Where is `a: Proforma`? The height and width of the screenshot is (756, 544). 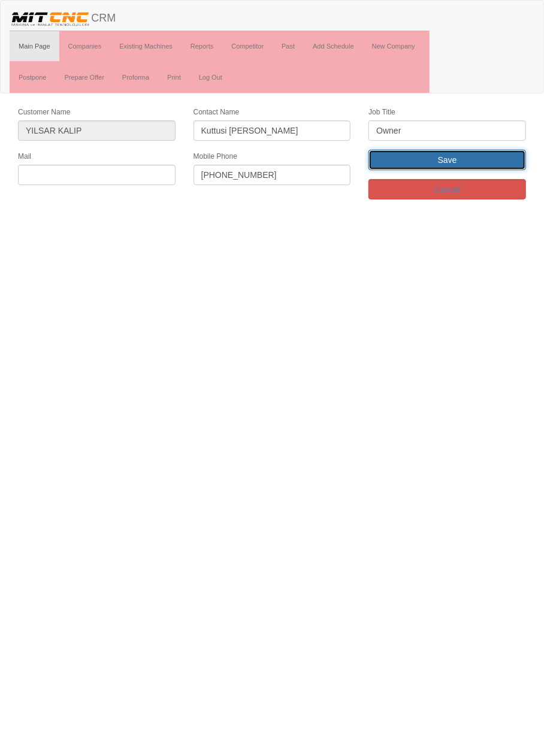
a: Proforma is located at coordinates (135, 77).